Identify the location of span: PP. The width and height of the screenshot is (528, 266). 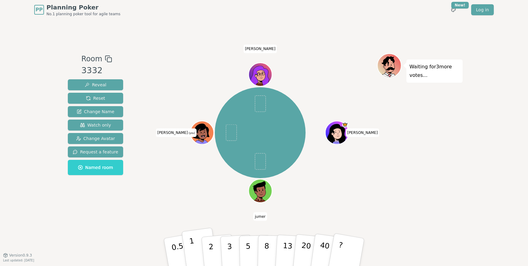
(39, 10).